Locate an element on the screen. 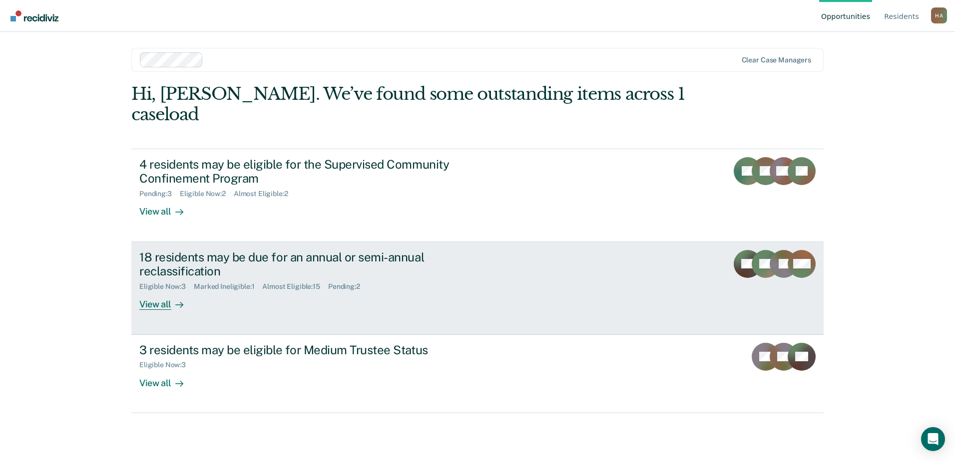 The width and height of the screenshot is (955, 461). img: Recidiviz is located at coordinates (34, 16).